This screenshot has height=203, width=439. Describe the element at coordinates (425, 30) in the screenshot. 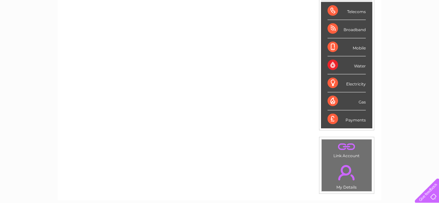

I see `a: Log out` at that location.